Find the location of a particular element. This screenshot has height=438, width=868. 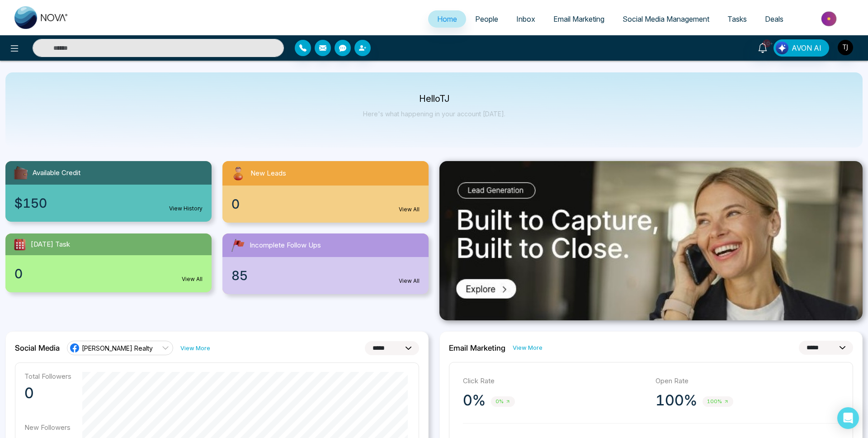

span: Email Marketing is located at coordinates (579, 19).